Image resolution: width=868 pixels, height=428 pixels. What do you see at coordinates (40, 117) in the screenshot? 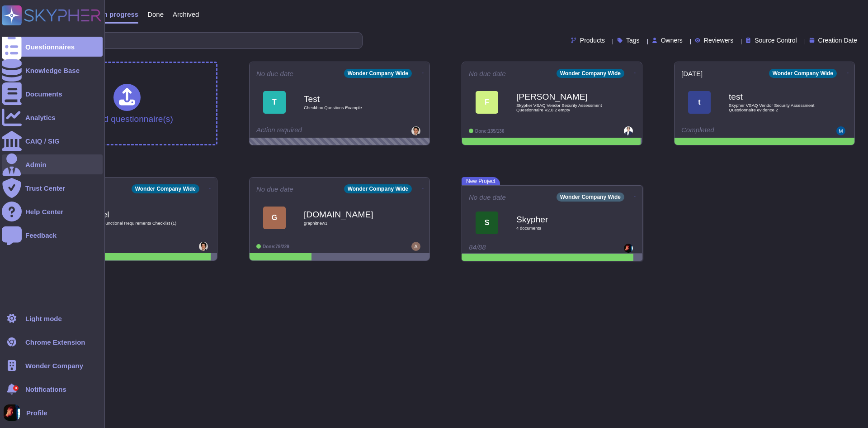
I see `div: Analytics` at bounding box center [40, 117].